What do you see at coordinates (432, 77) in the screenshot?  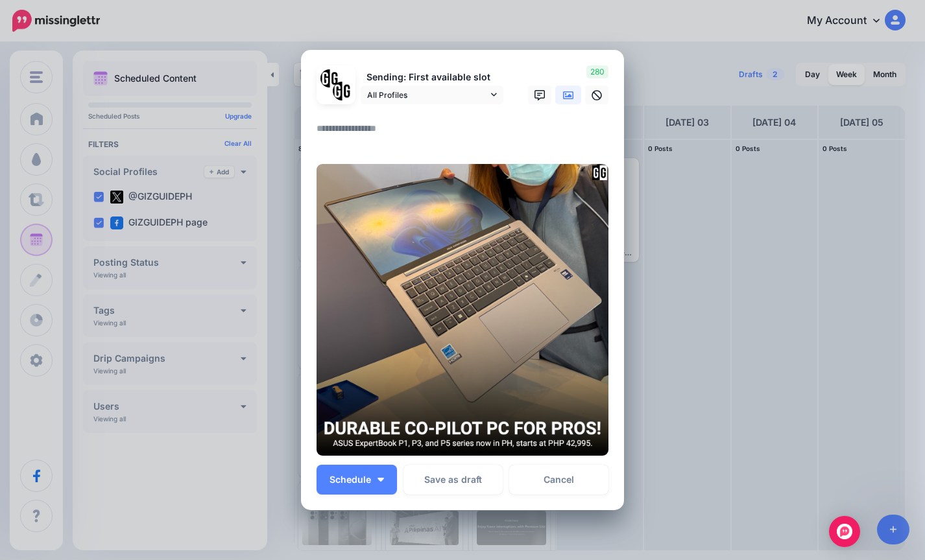 I see `p: Sending: First available slot` at bounding box center [432, 77].